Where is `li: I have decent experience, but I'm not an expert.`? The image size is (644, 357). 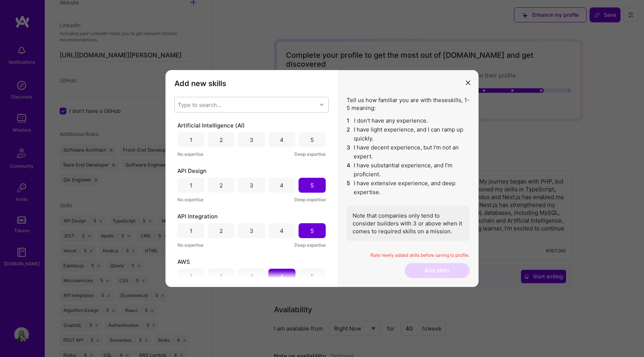
li: I have decent experience, but I'm not an expert. is located at coordinates (408, 152).